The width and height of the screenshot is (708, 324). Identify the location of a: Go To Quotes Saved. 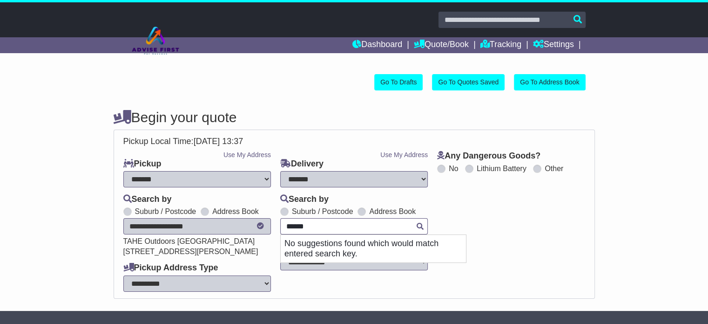
(468, 82).